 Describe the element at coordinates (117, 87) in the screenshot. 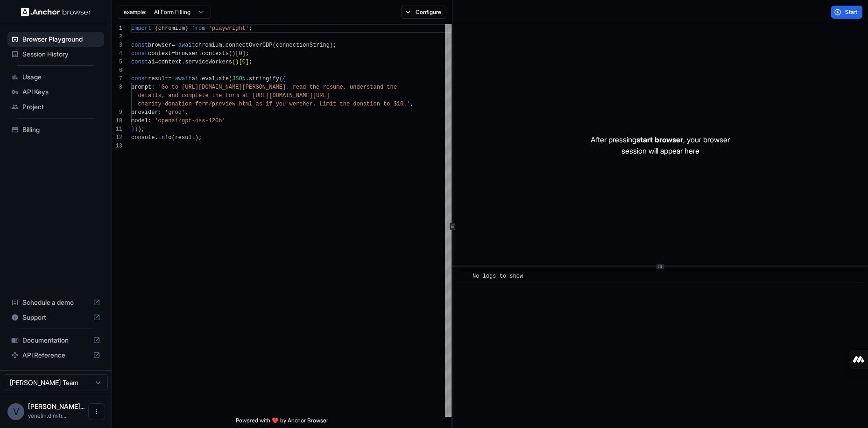

I see `div: 8` at that location.